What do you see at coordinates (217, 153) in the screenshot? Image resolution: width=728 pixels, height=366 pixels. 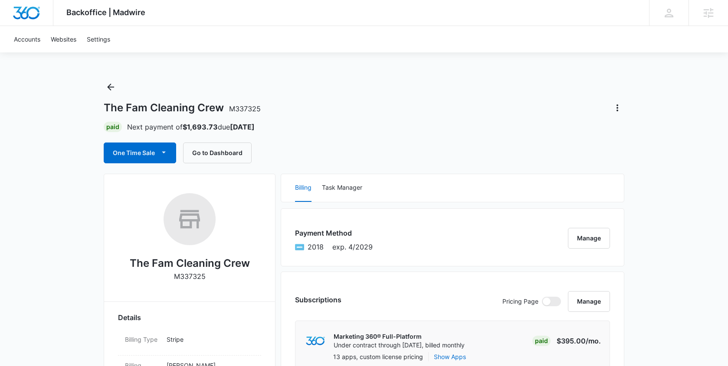 I see `a: Go to Dashboard` at bounding box center [217, 153].